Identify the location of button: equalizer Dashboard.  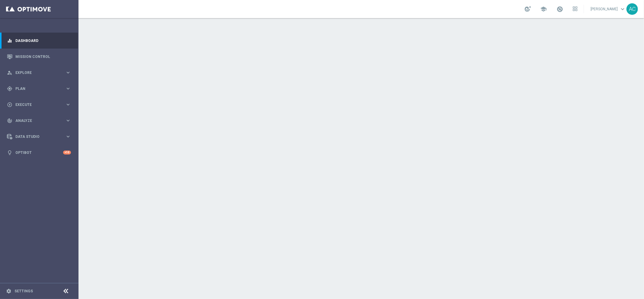
(39, 41).